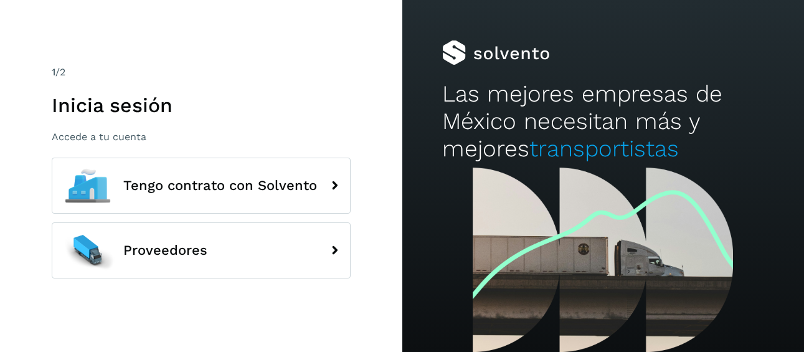  I want to click on button: Proveedores, so click(201, 250).